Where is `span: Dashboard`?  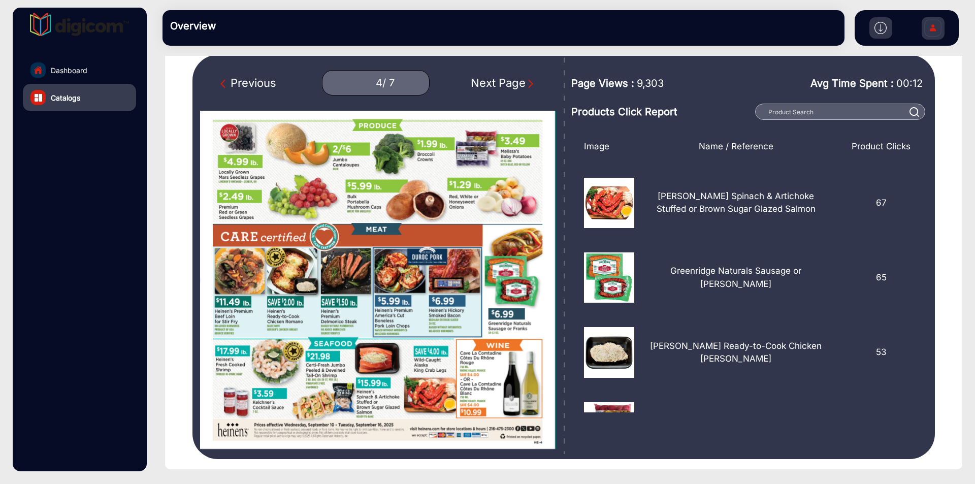
span: Dashboard is located at coordinates (69, 70).